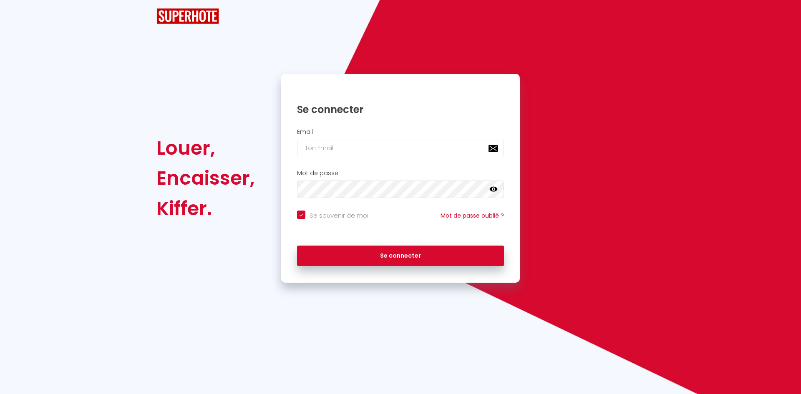 The height and width of the screenshot is (394, 801). What do you see at coordinates (401, 173) in the screenshot?
I see `h2: Mot de passe` at bounding box center [401, 173].